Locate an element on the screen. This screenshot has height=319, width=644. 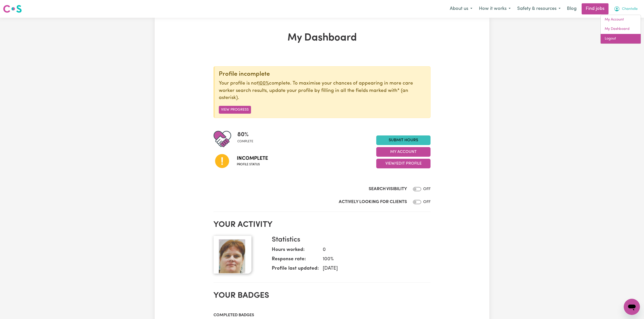
h2: Your activity is located at coordinates (322, 225).